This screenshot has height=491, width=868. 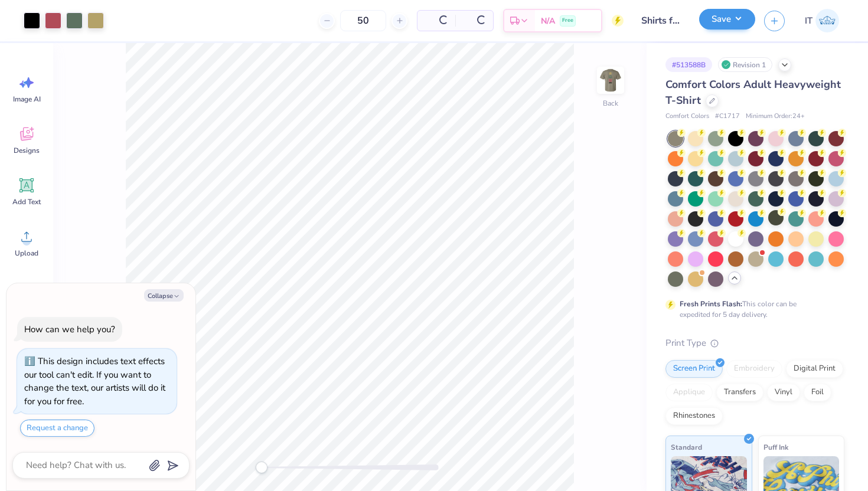 What do you see at coordinates (694, 369) in the screenshot?
I see `div: Screen Print` at bounding box center [694, 369].